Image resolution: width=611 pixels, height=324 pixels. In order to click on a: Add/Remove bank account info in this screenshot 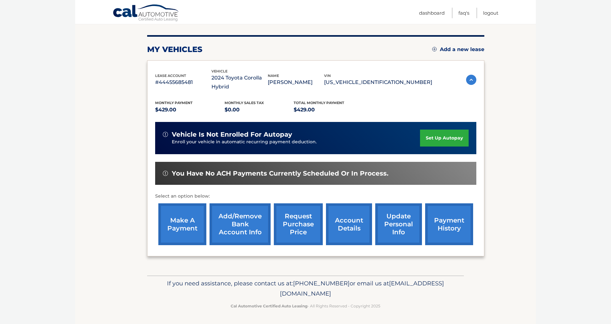, I will do `click(240, 224)`.